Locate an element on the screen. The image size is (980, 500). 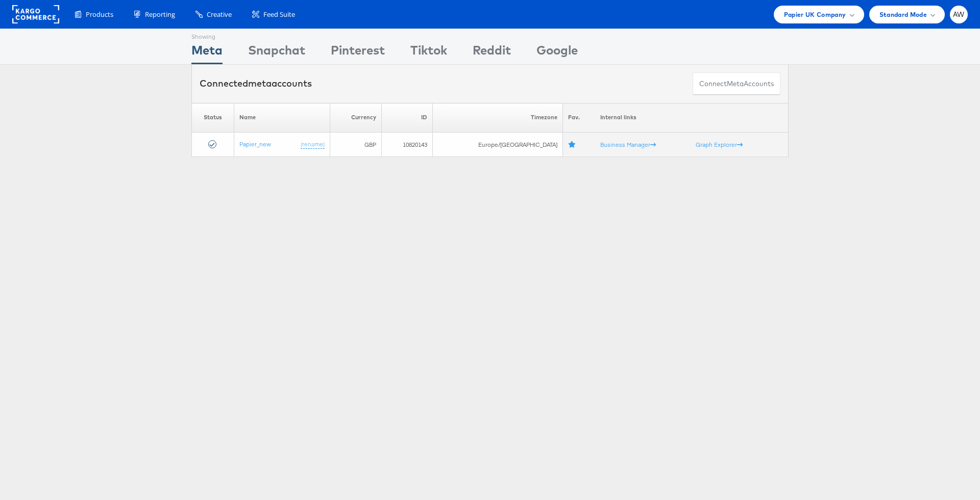
div: Meta is located at coordinates (206, 53).